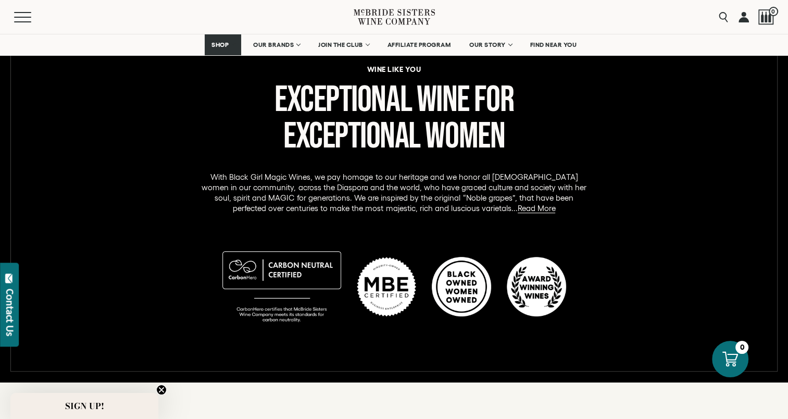 The width and height of the screenshot is (788, 419). I want to click on a: SHOP, so click(223, 45).